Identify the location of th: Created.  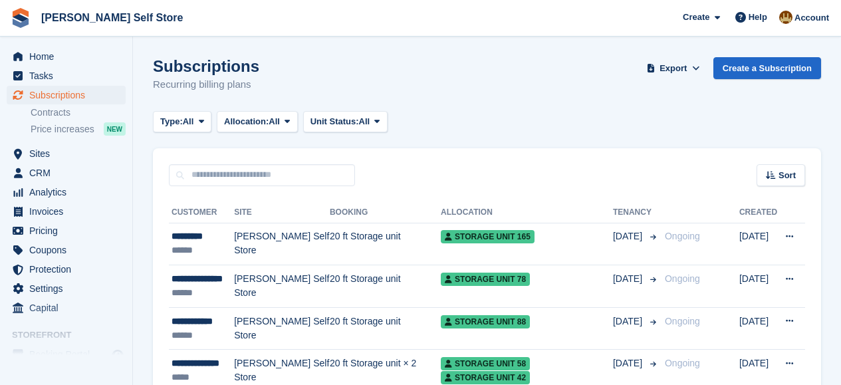
(758, 213).